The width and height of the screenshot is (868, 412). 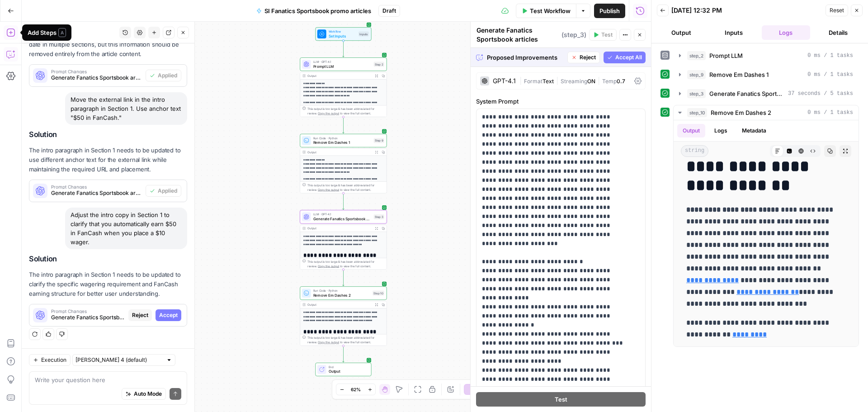 I want to click on g: Edge from start to step_2, so click(x=344, y=49).